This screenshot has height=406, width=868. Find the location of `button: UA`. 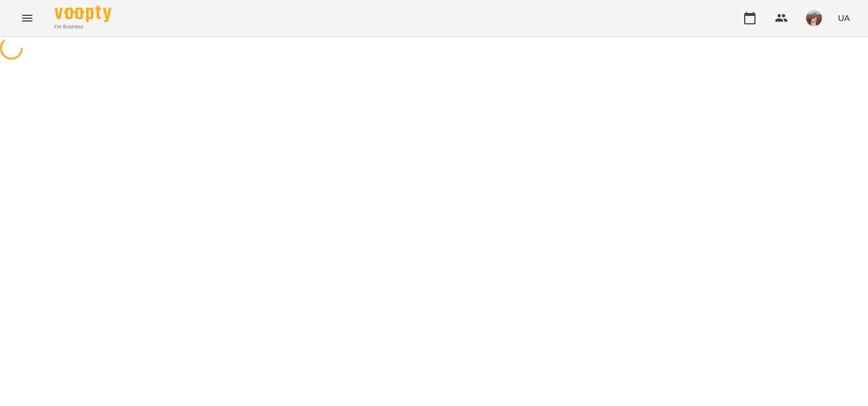

button: UA is located at coordinates (844, 17).